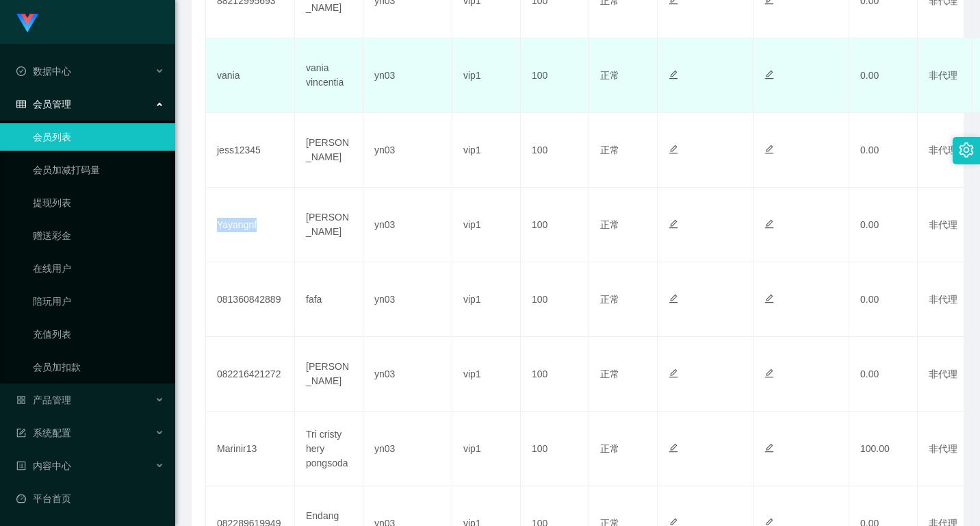 The width and height of the screenshot is (980, 526). Describe the element at coordinates (329, 299) in the screenshot. I see `td: fafa` at that location.